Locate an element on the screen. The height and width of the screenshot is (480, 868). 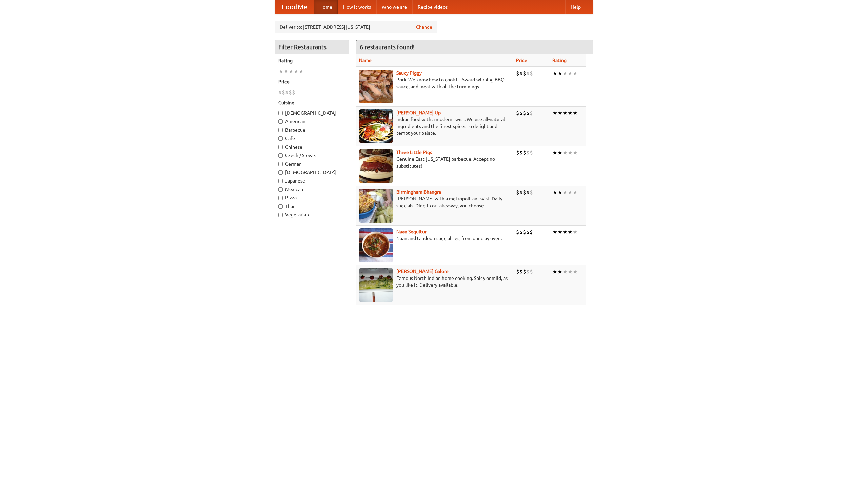
p: Indian food with a modern twist. We use all-natural ingredients and the finest spices to delight ... is located at coordinates (434, 126).